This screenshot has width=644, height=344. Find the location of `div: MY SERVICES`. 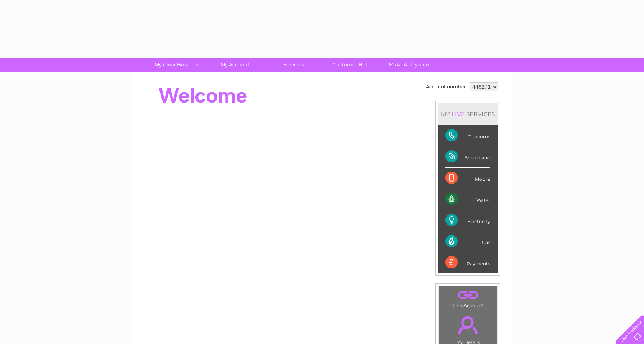

div: MY SERVICES is located at coordinates (468, 114).